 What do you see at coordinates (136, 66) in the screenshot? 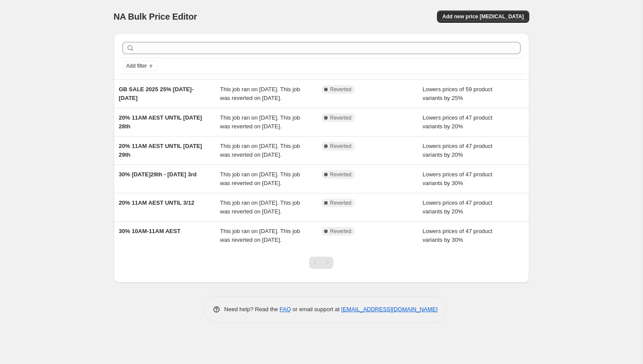
I see `span: Add filter` at bounding box center [136, 66].